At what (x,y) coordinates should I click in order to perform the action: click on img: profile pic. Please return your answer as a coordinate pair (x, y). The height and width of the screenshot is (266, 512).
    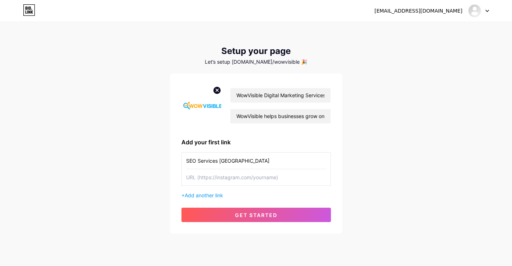
    Looking at the image, I should click on (202, 105).